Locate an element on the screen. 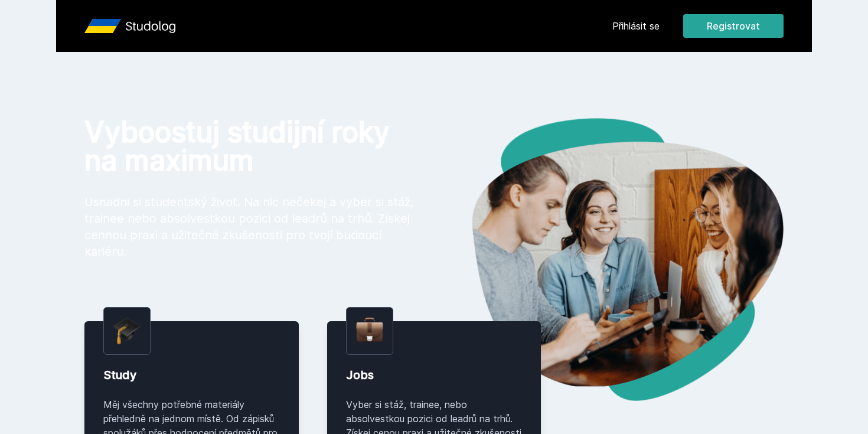  button: Registrovat is located at coordinates (733, 26).